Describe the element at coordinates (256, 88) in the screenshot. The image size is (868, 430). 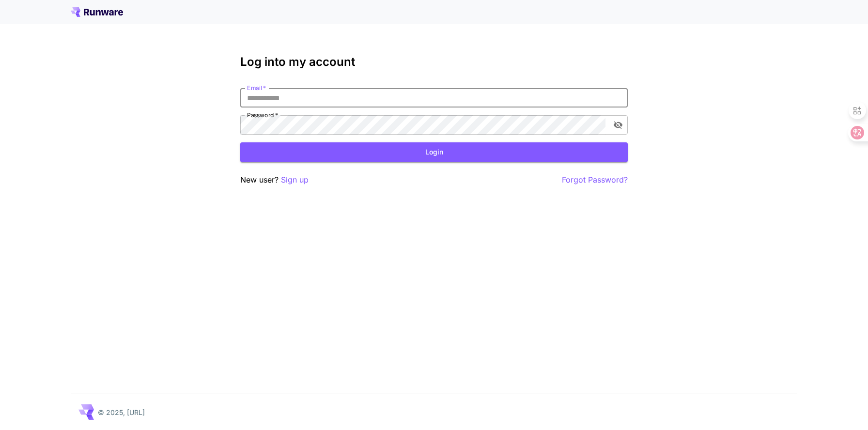
I see `label: Email` at that location.